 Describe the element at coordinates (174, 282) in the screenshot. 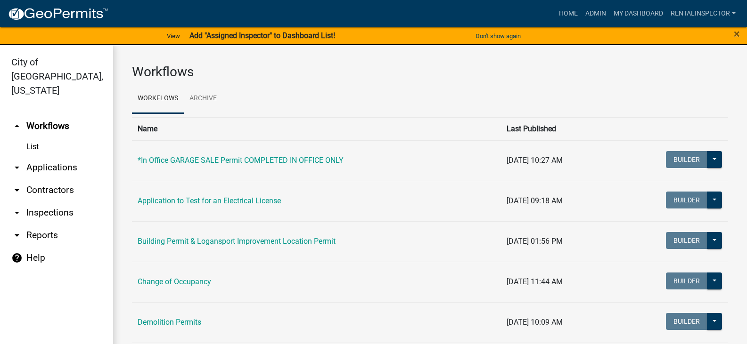

I see `a: Change of Occupancy` at that location.